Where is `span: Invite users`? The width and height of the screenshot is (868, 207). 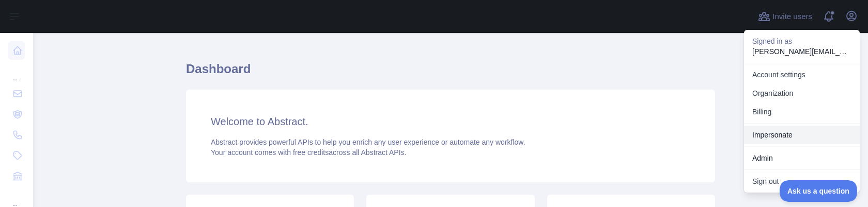
span: Invite users is located at coordinates (792, 17).